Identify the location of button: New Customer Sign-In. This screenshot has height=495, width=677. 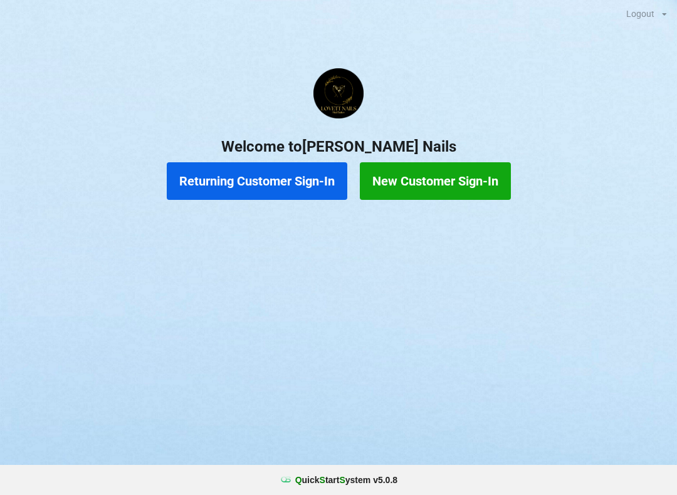
(435, 181).